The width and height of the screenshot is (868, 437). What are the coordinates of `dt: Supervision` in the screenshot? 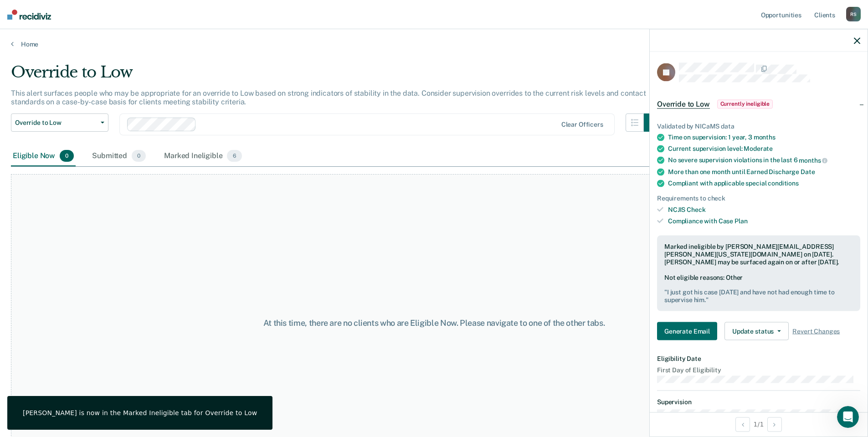 It's located at (758, 401).